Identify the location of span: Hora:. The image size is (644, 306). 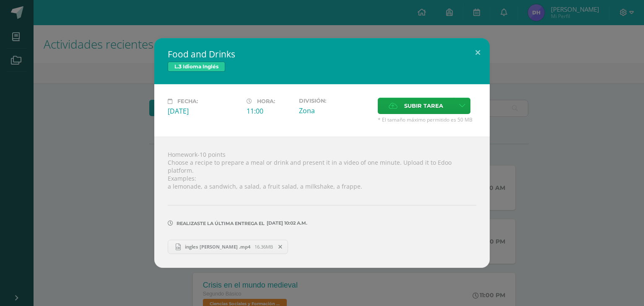
(266, 101).